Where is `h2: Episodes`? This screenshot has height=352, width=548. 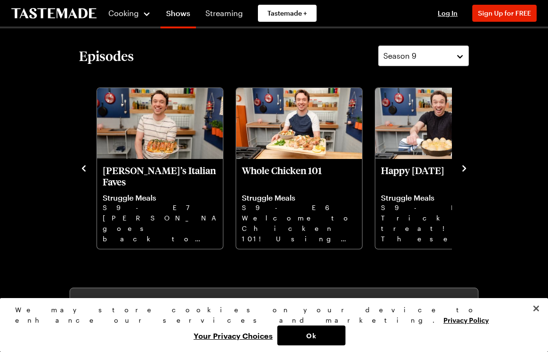
h2: Episodes is located at coordinates (106, 56).